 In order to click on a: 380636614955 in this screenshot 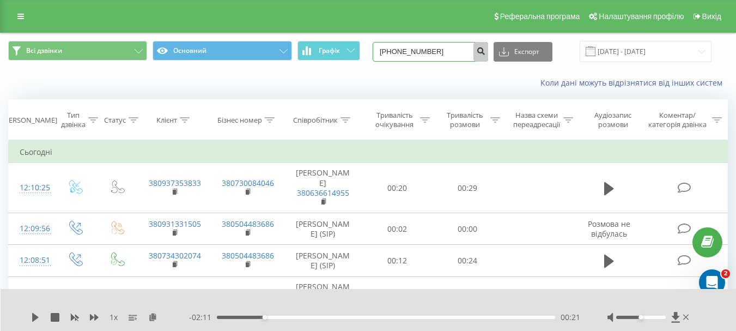, I will do `click(323, 192)`.